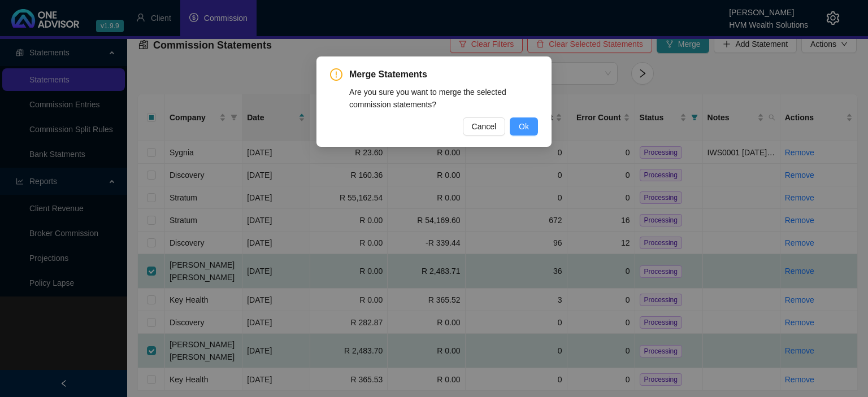 Image resolution: width=868 pixels, height=397 pixels. Describe the element at coordinates (444, 74) in the screenshot. I see `span: Merge Statements` at that location.